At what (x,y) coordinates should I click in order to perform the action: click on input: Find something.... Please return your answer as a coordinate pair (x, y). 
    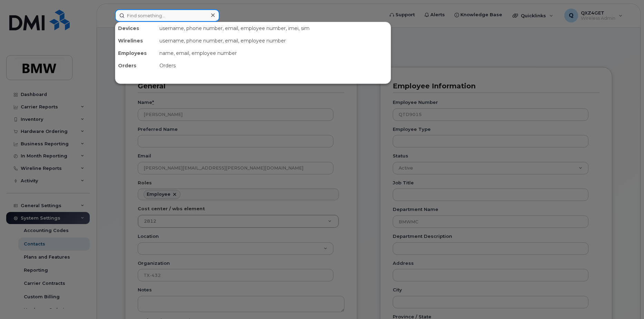
    Looking at the image, I should click on (167, 16).